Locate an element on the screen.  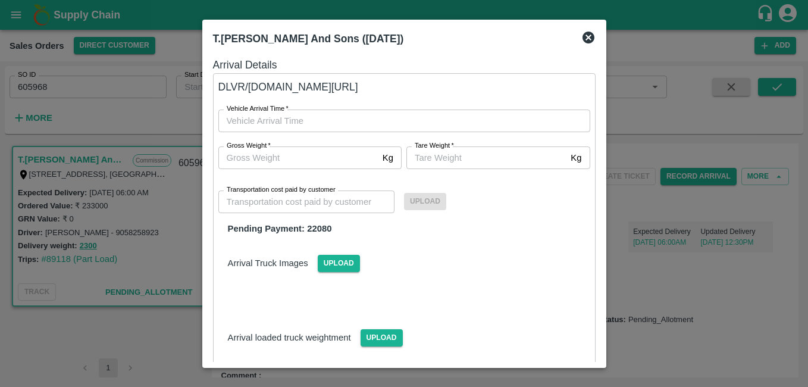
input: Tare Weight is located at coordinates (486, 158).